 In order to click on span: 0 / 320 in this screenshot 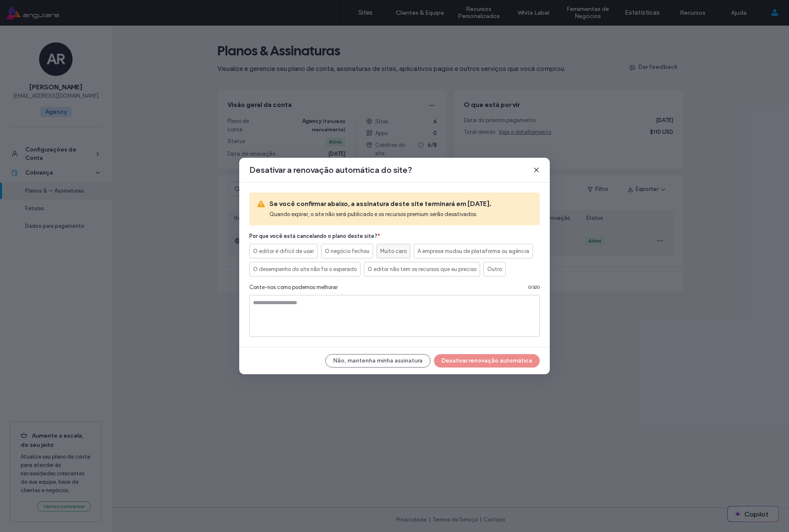, I will do `click(534, 287)`.